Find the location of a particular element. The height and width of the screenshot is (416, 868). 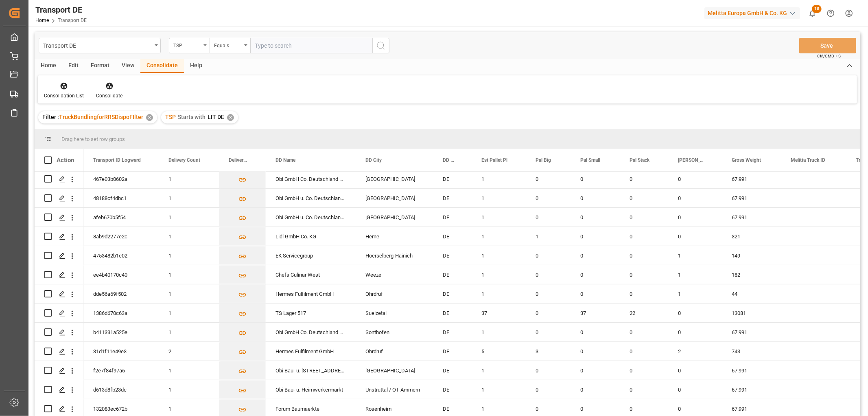

span: 18 is located at coordinates (817, 9).